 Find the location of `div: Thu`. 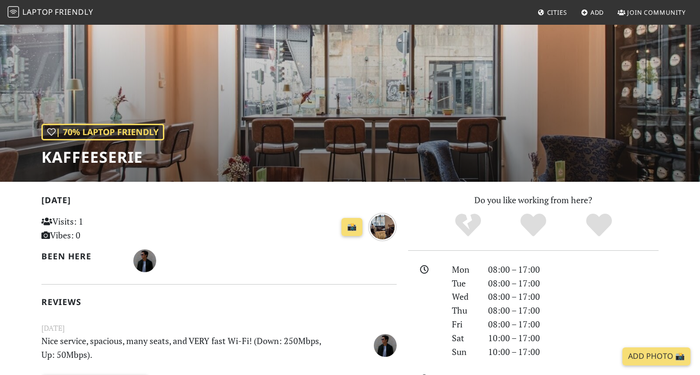

div: Thu is located at coordinates (465, 311).